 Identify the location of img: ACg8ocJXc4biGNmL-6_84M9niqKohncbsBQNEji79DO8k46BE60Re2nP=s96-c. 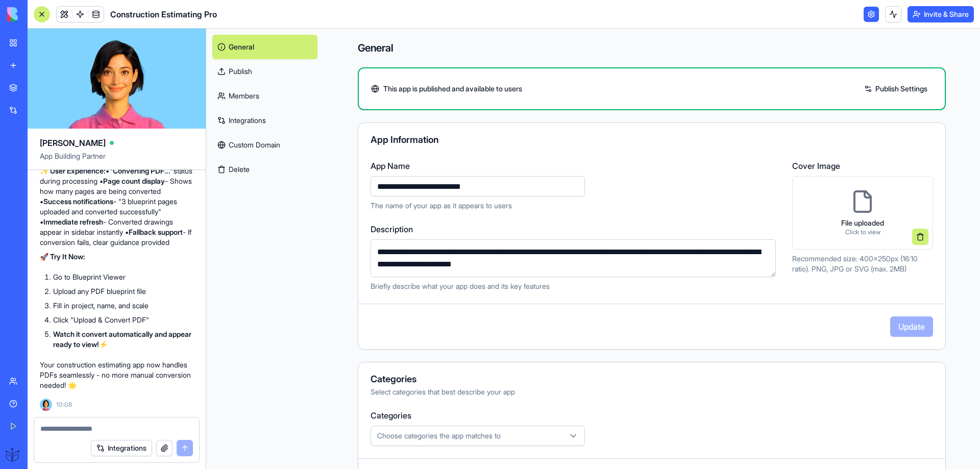
(13, 454).